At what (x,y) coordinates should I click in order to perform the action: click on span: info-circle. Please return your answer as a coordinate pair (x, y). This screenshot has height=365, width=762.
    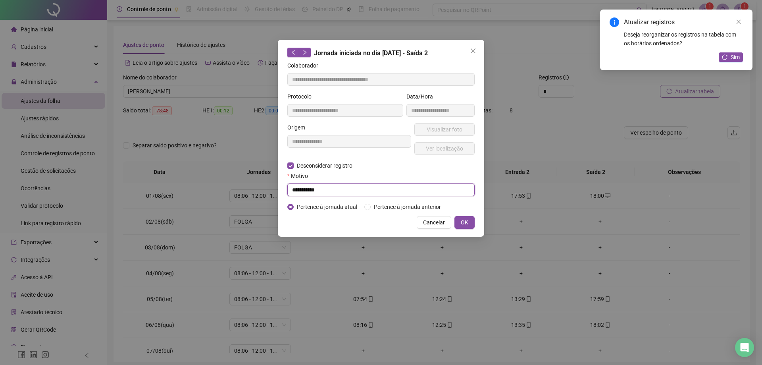
    Looking at the image, I should click on (614, 22).